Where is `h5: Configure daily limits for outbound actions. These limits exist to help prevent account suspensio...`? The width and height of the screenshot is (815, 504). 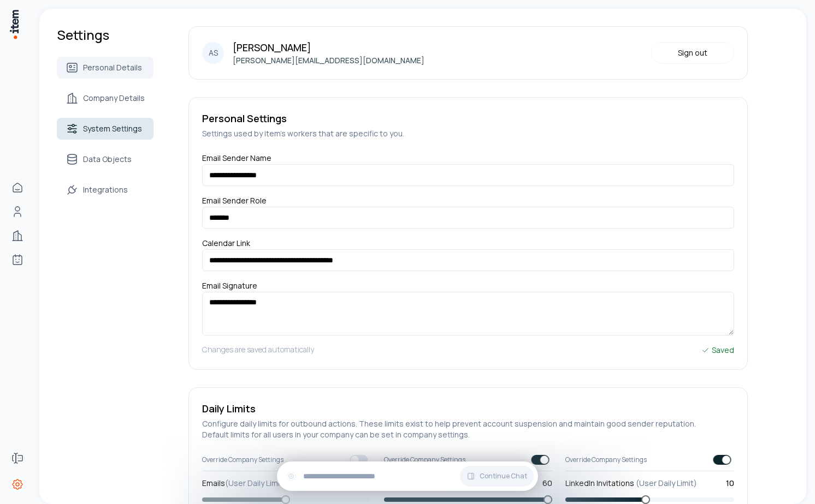
h5: Configure daily limits for outbound actions. These limits exist to help prevent account suspensio... is located at coordinates (468, 429).